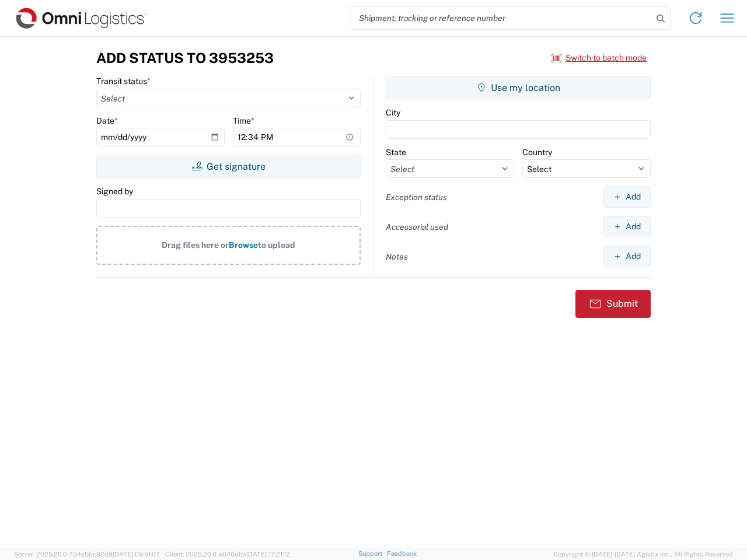  Describe the element at coordinates (518, 87) in the screenshot. I see `button: Use my location` at that location.